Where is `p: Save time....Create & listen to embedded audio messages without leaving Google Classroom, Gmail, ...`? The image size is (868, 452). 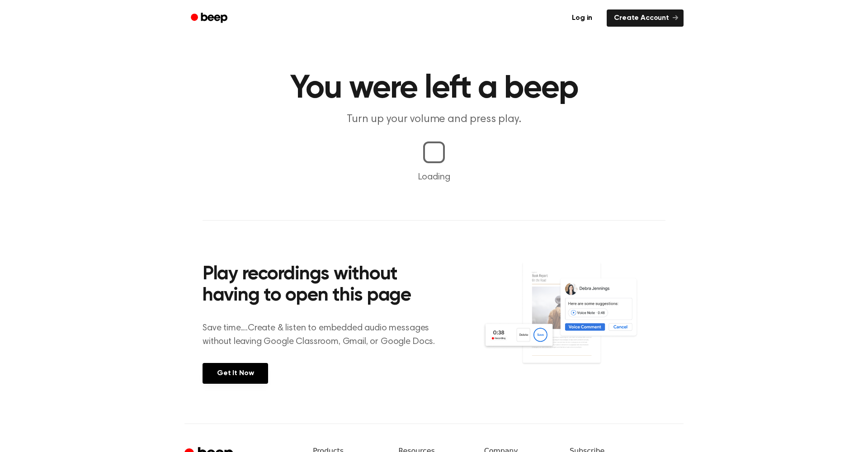 p: Save time....Create & listen to embedded audio messages without leaving Google Classroom, Gmail, ... is located at coordinates (324, 335).